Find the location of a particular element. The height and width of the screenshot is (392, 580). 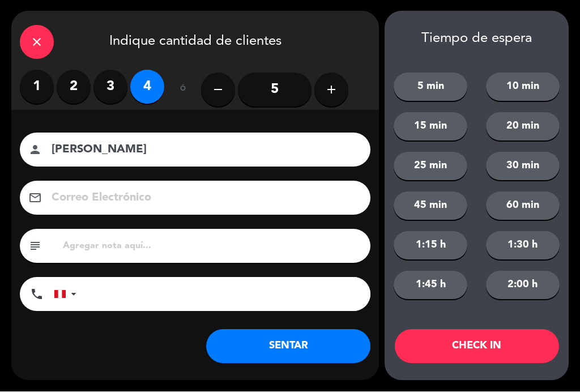

label: 1 is located at coordinates (37, 87).